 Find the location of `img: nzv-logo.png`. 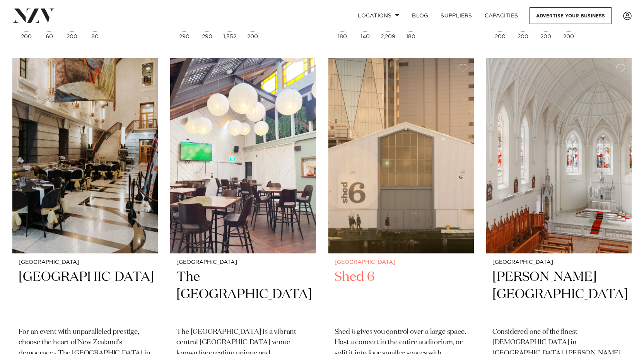

img: nzv-logo.png is located at coordinates (33, 16).